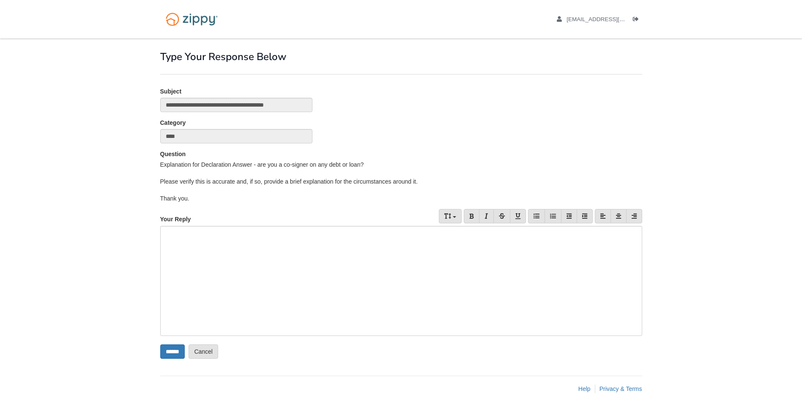 The image size is (802, 407). I want to click on a: Align Right (Ctrl/Cmd+R), so click(634, 216).